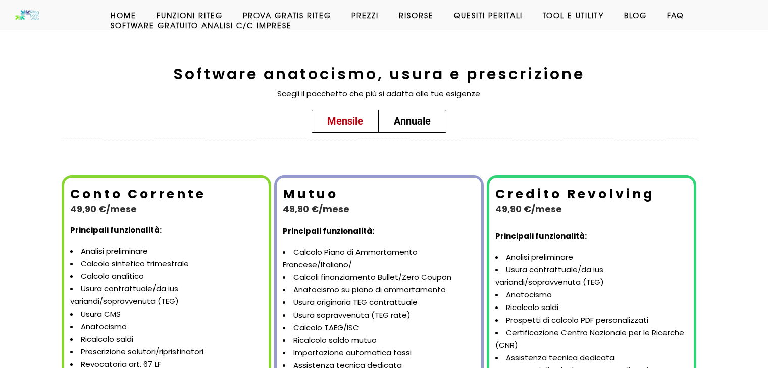 The width and height of the screenshot is (768, 368). Describe the element at coordinates (635, 15) in the screenshot. I see `a: Blog` at that location.